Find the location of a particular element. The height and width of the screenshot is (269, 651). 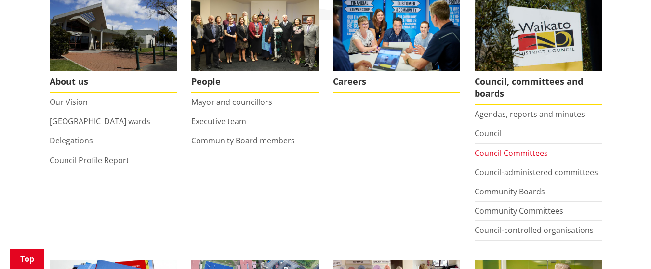

a: Council is located at coordinates (488, 133).